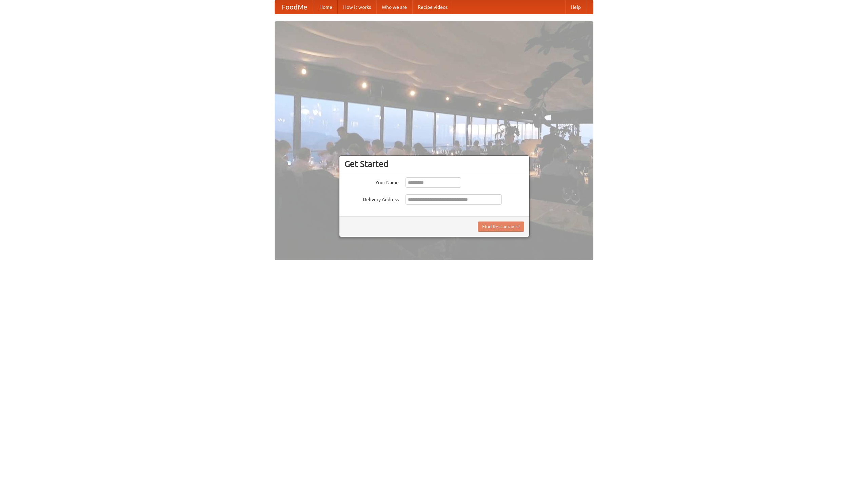 This screenshot has height=480, width=868. I want to click on a: Home, so click(326, 7).